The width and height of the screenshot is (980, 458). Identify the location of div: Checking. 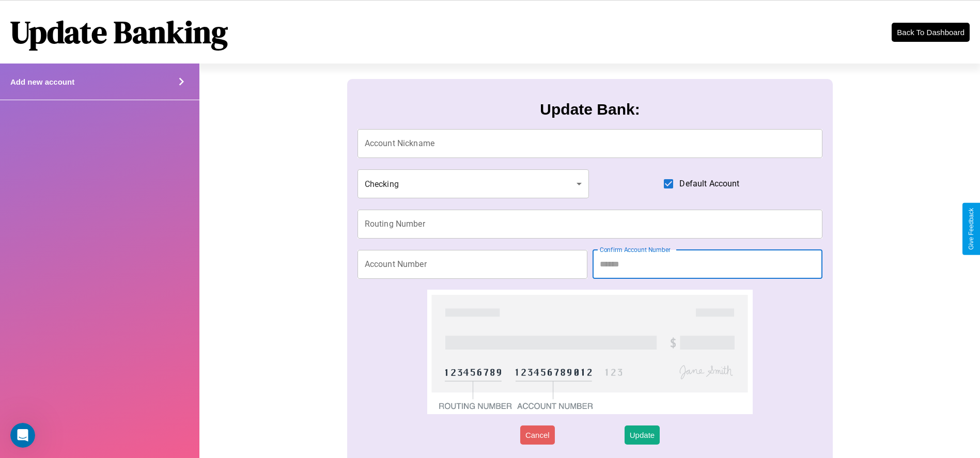
(473, 184).